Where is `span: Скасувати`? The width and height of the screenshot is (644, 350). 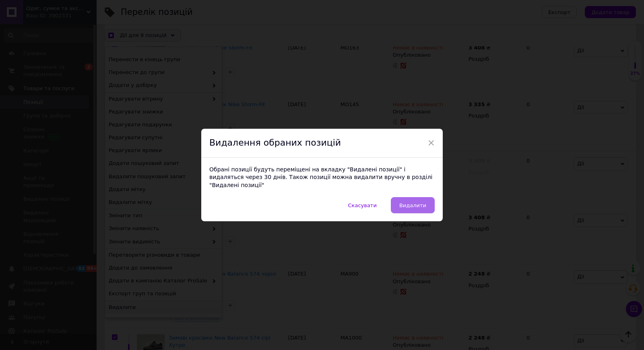 span: Скасувати is located at coordinates (362, 205).